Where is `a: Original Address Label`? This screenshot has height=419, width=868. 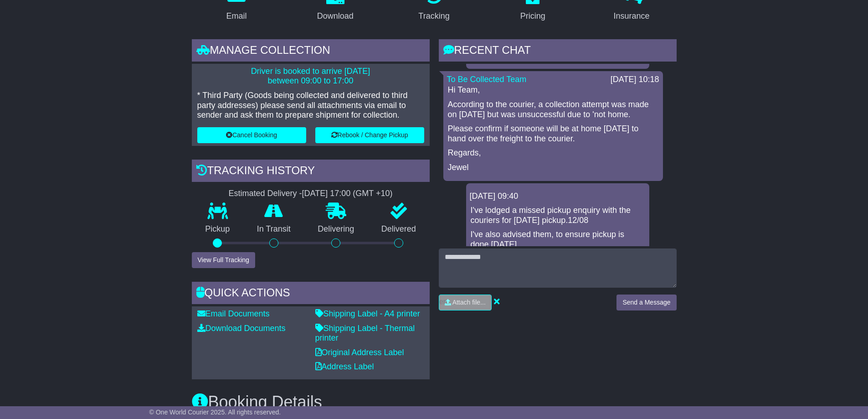
a: Original Address Label is located at coordinates (360, 352).